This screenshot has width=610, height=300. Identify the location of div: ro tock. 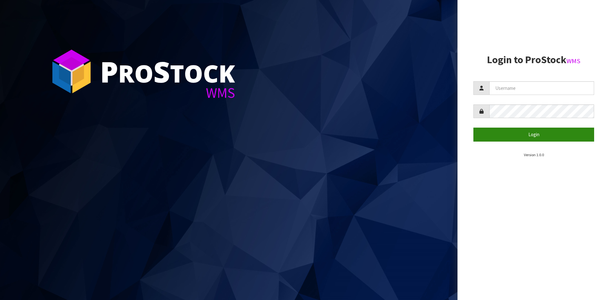
(167, 72).